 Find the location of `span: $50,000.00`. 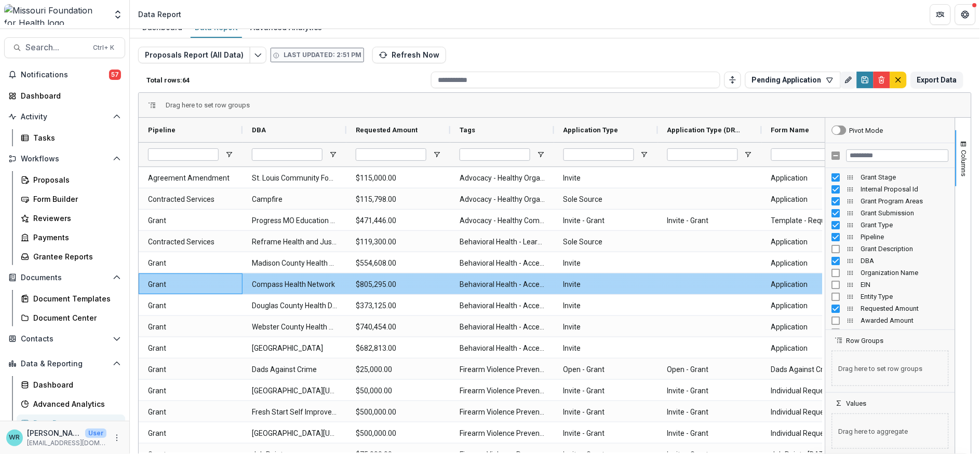

span: $50,000.00 is located at coordinates (398, 391).